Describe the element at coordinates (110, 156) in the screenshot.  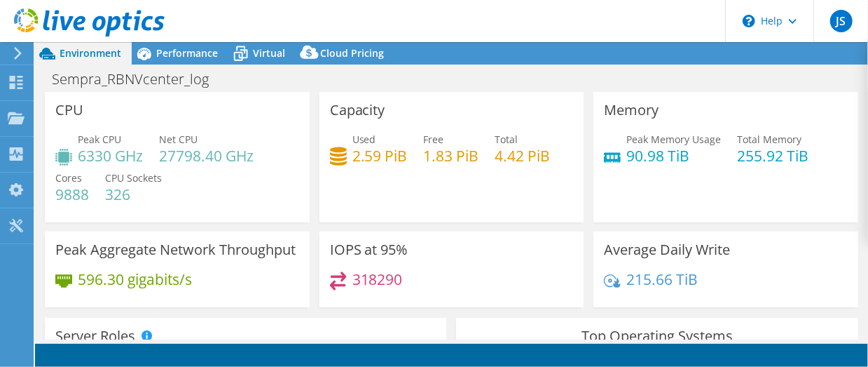
I see `h4: 6330 GHz` at that location.